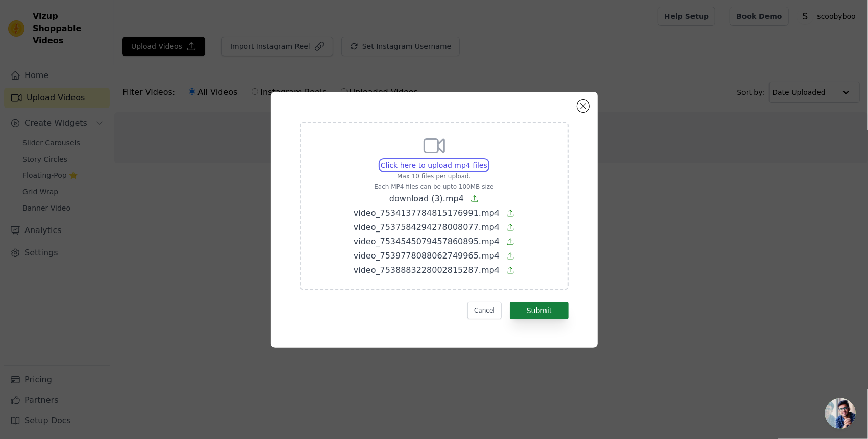 This screenshot has height=439, width=868. What do you see at coordinates (426, 212) in the screenshot?
I see `span: video_7534137784815176991.mp4` at bounding box center [426, 212].